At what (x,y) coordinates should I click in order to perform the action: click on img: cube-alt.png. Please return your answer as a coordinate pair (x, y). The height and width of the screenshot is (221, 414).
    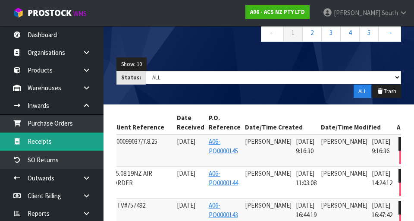
    Looking at the image, I should click on (18, 13).